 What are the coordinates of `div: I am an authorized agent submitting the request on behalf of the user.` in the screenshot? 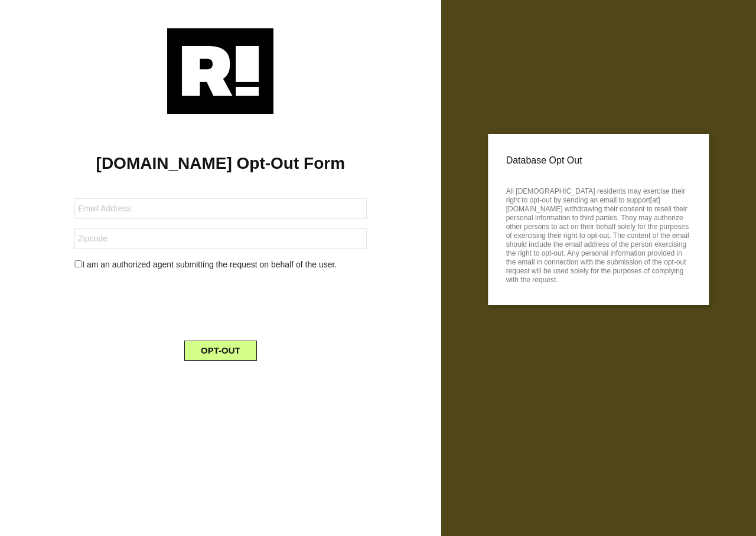 It's located at (221, 264).